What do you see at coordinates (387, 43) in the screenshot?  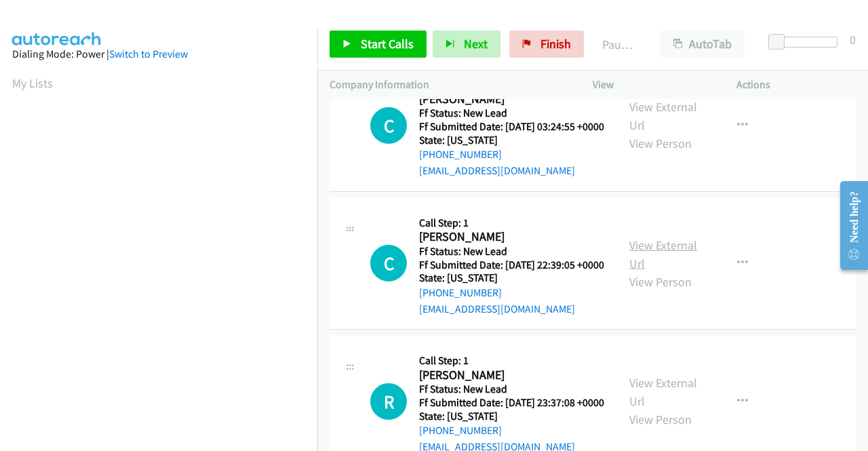 I see `span: Start Calls` at bounding box center [387, 43].